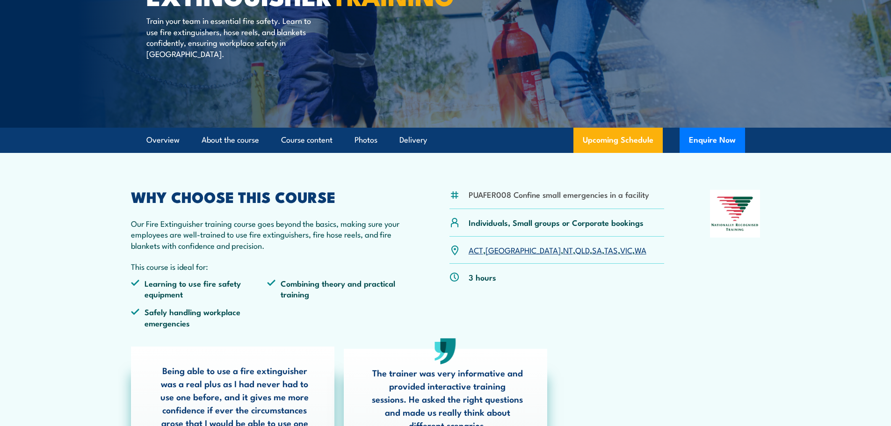 This screenshot has height=426, width=891. I want to click on h2: WHY CHOOSE THIS COURSE, so click(268, 196).